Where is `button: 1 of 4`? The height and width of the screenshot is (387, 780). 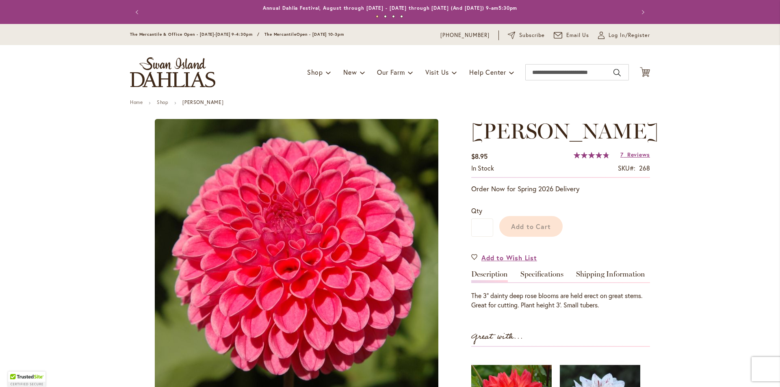 button: 1 of 4 is located at coordinates (377, 16).